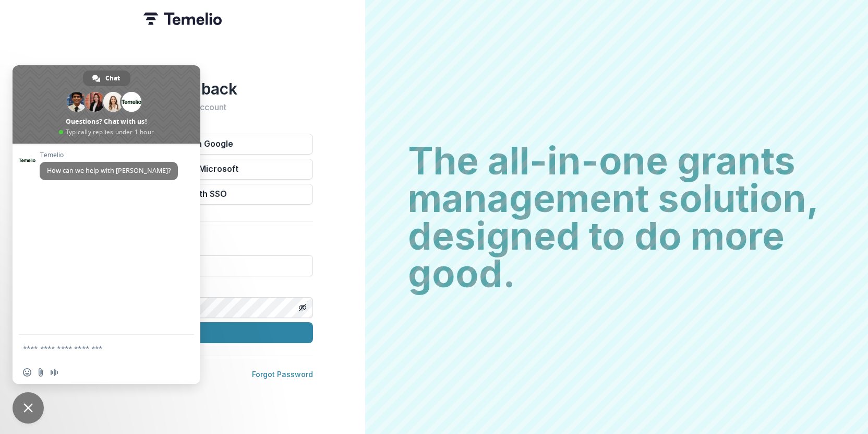 The width and height of the screenshot is (868, 434). I want to click on img: Temelio, so click(182, 19).